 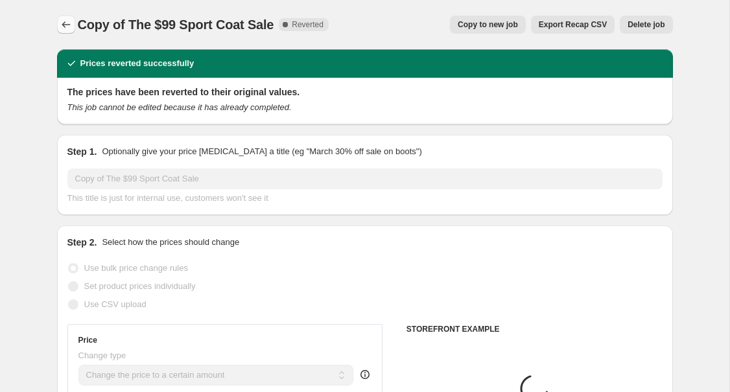 What do you see at coordinates (66, 25) in the screenshot?
I see `button: Price change jobs` at bounding box center [66, 25].